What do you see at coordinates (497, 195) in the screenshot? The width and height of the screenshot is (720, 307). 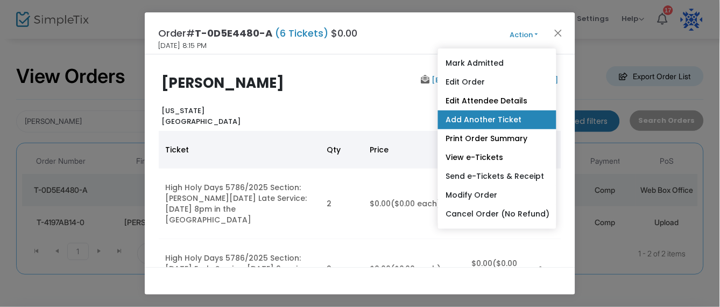 I see `a: Modify Order` at bounding box center [497, 195].